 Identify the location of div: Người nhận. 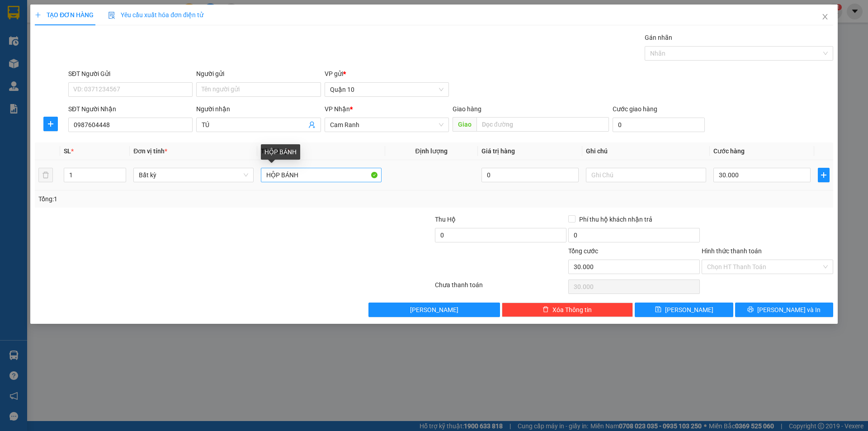
(258, 109).